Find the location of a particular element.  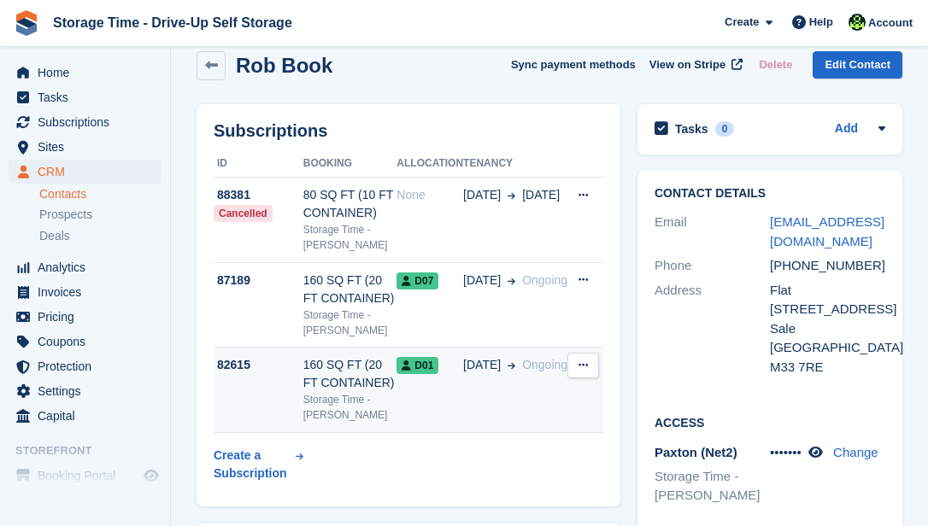

a: Contacts is located at coordinates (100, 194).